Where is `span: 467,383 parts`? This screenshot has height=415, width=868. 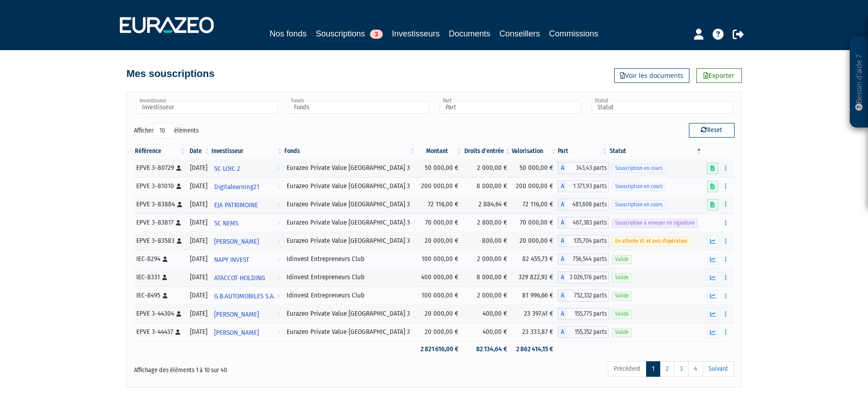
span: 467,383 parts is located at coordinates (588, 223).